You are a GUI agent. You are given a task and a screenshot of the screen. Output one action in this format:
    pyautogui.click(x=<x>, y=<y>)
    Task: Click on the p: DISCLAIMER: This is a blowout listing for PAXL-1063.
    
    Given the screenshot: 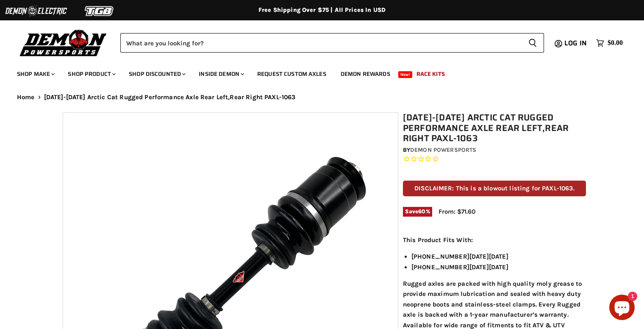 What is the action you would take?
    pyautogui.click(x=495, y=188)
    